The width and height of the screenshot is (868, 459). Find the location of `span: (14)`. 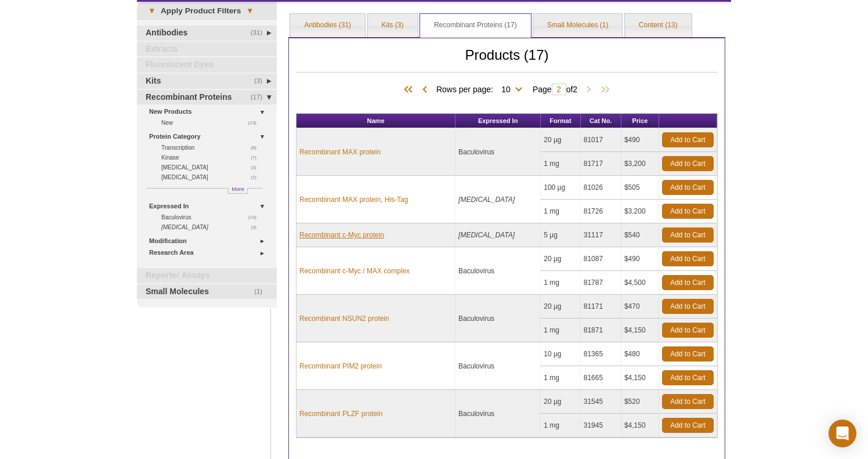

span: (14) is located at coordinates (255, 217).